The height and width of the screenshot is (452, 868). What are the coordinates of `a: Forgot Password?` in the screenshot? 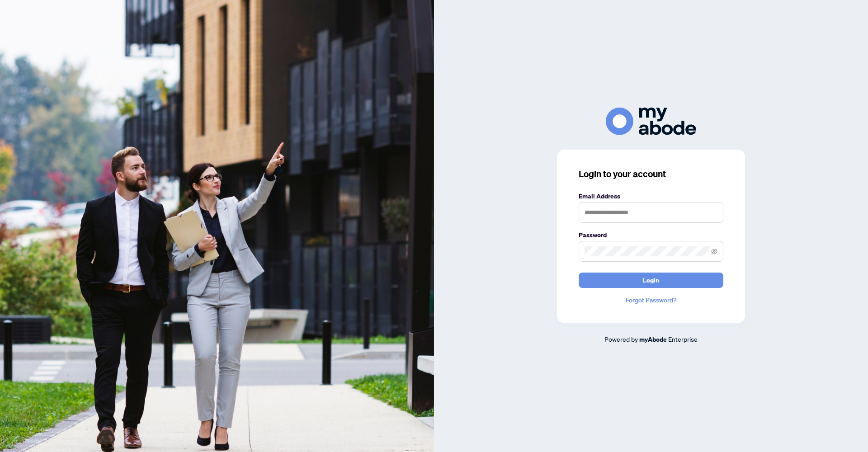 It's located at (651, 300).